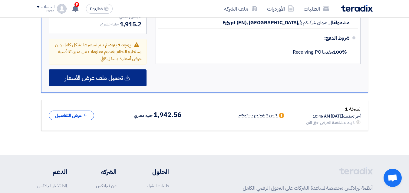  What do you see at coordinates (167, 115) in the screenshot?
I see `span: 1,942.56` at bounding box center [167, 115].